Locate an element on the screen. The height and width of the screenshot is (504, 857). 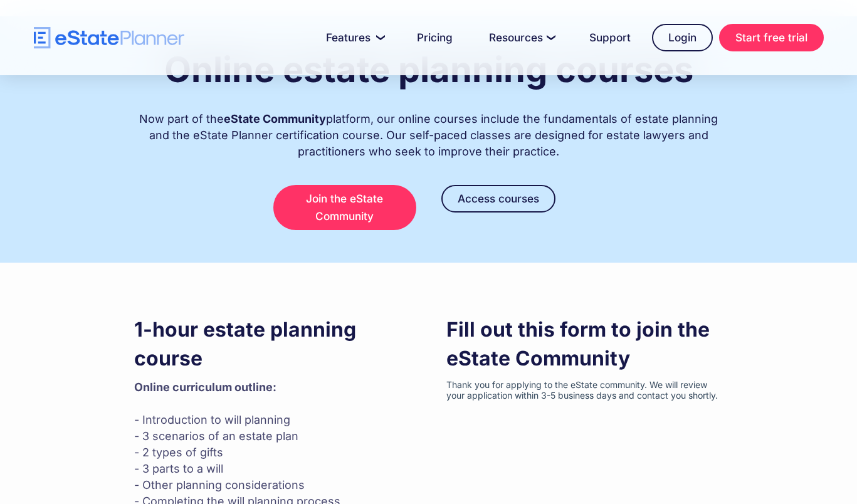
a: home is located at coordinates (109, 38).